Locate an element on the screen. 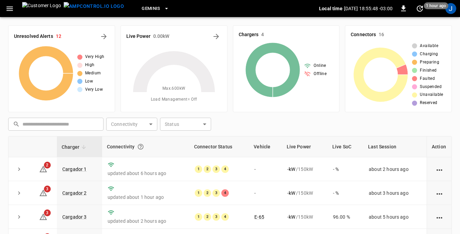 This screenshot has width=460, height=234. span: Preparing is located at coordinates (429, 62).